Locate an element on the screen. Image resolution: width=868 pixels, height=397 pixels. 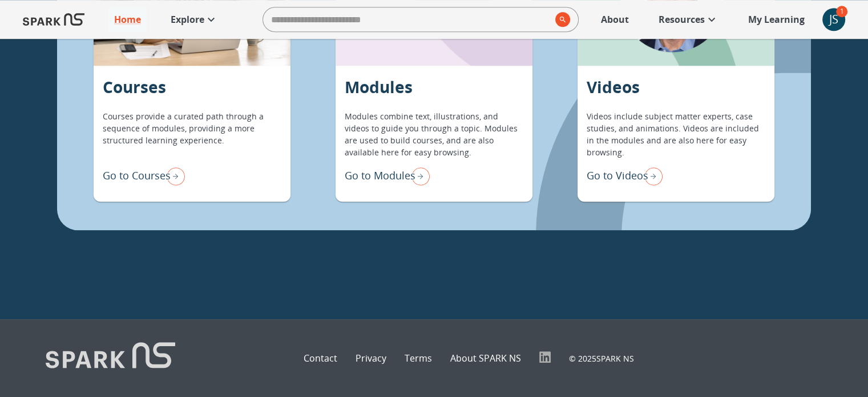
img: LinkedIn is located at coordinates (545, 357).